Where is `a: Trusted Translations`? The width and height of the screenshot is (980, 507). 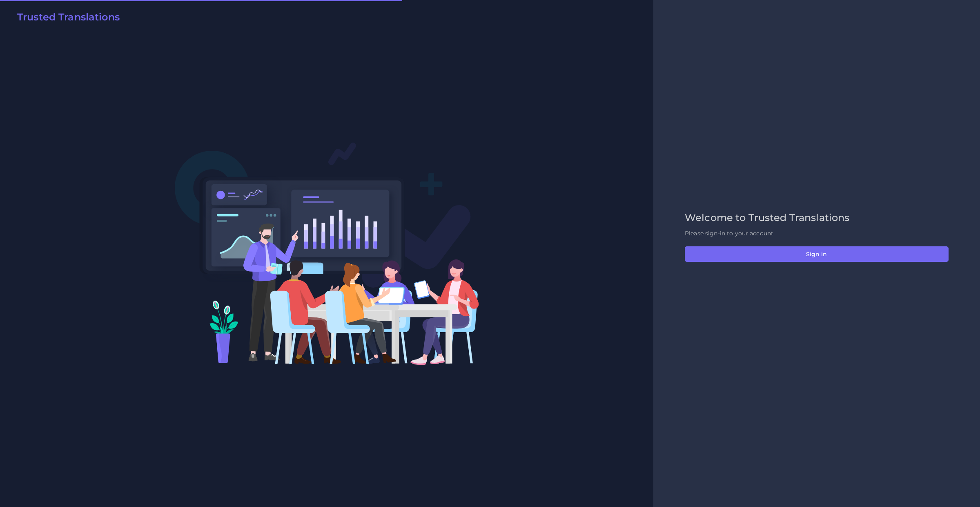
a: Trusted Translations is located at coordinates (65, 19).